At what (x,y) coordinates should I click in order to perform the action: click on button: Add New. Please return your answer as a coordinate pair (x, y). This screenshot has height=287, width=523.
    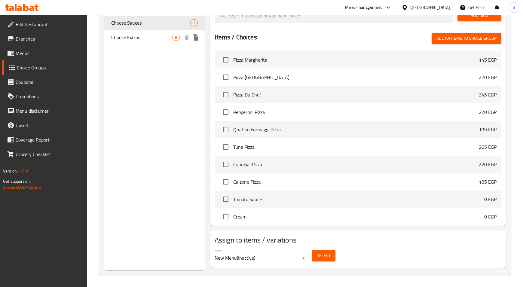
    Looking at the image, I should click on (479, 15).